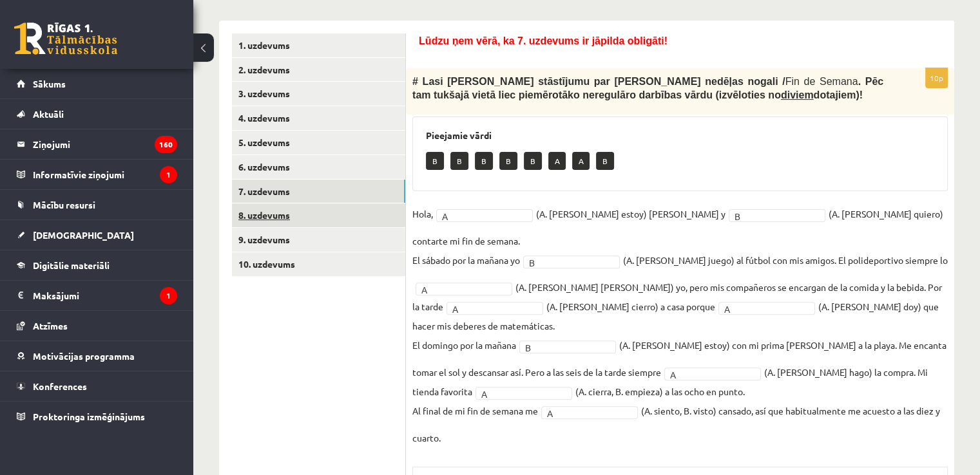 This screenshot has height=475, width=980. What do you see at coordinates (48, 114) in the screenshot?
I see `span: Aktuāli` at bounding box center [48, 114].